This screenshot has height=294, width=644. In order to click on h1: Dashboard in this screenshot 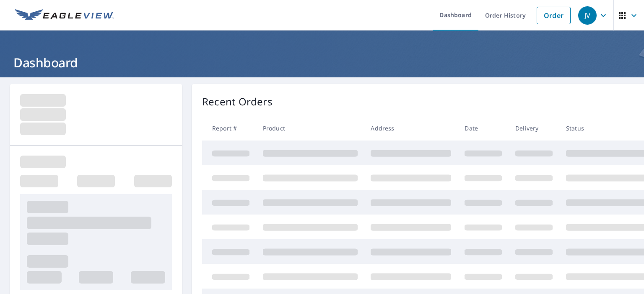, I will do `click(322, 63)`.